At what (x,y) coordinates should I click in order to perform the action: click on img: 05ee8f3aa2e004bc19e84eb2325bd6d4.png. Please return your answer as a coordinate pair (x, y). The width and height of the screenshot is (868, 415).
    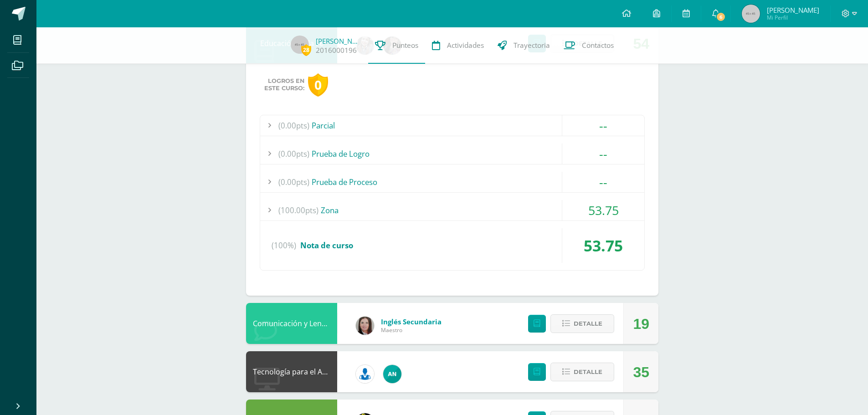
    Looking at the image, I should click on (392, 374).